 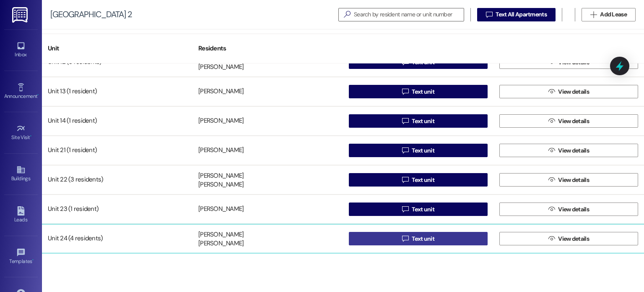 I want to click on div: Unit 13 (1 resident), so click(x=117, y=92).